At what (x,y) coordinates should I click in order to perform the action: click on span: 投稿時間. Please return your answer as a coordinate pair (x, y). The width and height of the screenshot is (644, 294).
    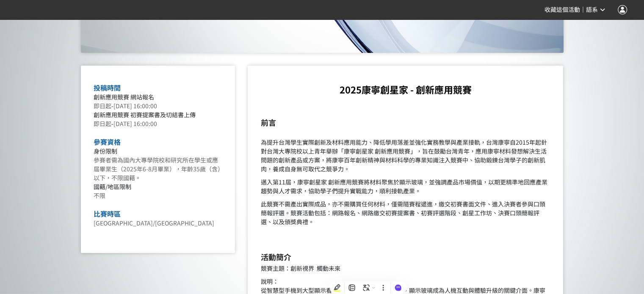
    Looking at the image, I should click on (107, 88).